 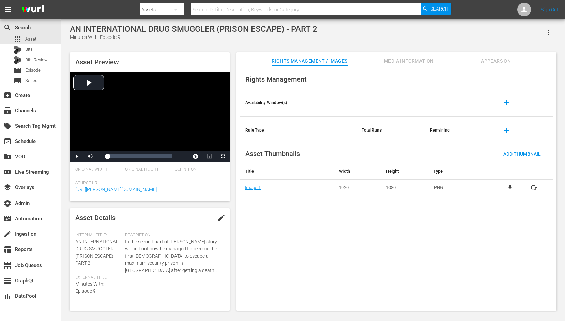 What do you see at coordinates (276, 79) in the screenshot?
I see `span: Rights Management` at bounding box center [276, 79].